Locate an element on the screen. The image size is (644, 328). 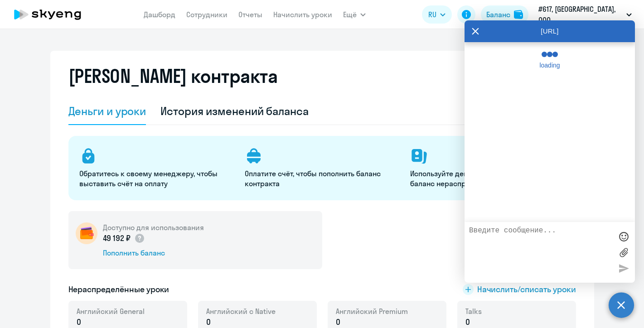
span: loading is located at coordinates (550, 65).